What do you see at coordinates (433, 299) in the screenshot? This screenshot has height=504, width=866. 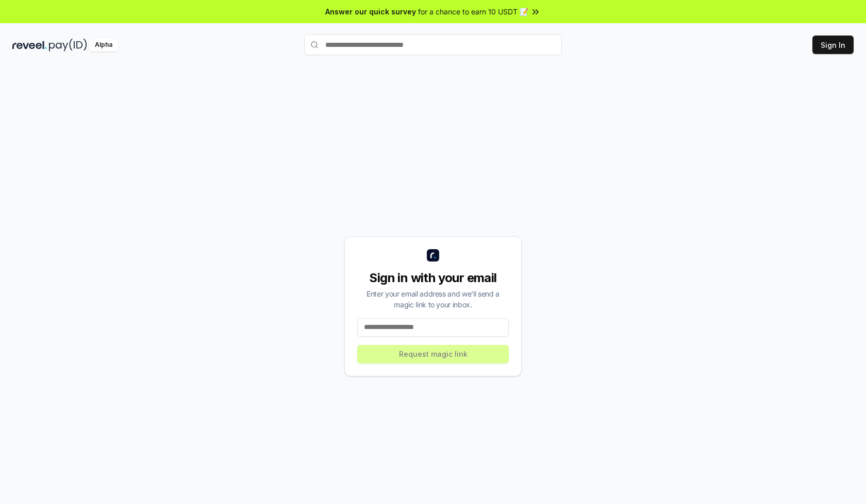 I see `div: Enter your email address and we’ll send a magic link to your inbox.` at bounding box center [433, 299].